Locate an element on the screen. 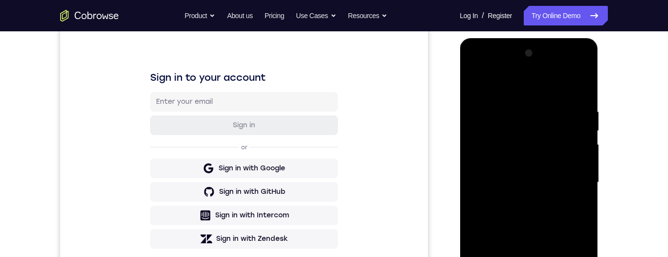 The height and width of the screenshot is (257, 668). input: Enter your email is located at coordinates (184, 98).